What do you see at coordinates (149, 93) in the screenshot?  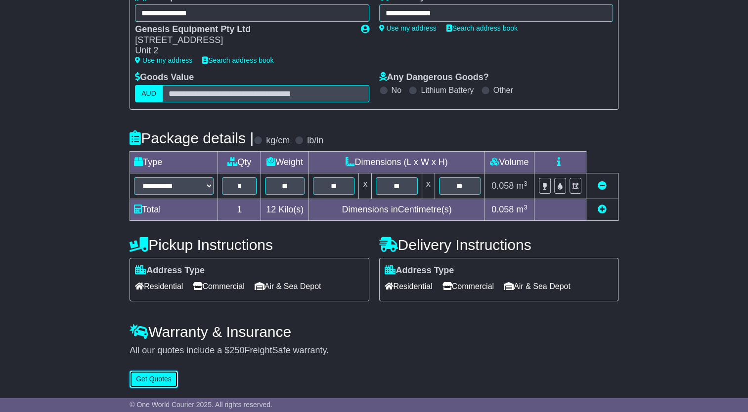 I see `label: AUD` at bounding box center [149, 93].